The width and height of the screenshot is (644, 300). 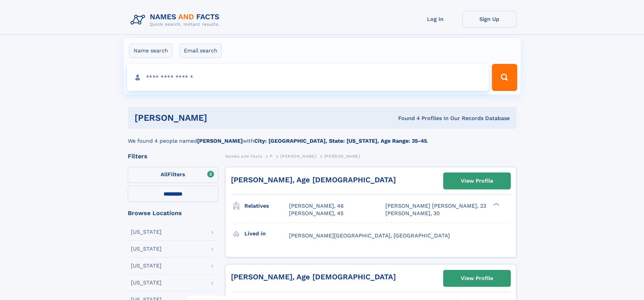 I want to click on label: Filters, so click(x=173, y=175).